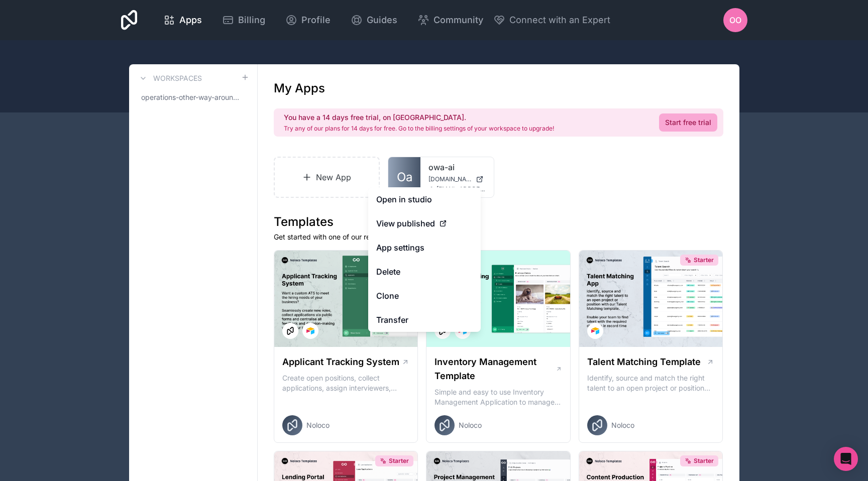  I want to click on span: Oa, so click(404, 177).